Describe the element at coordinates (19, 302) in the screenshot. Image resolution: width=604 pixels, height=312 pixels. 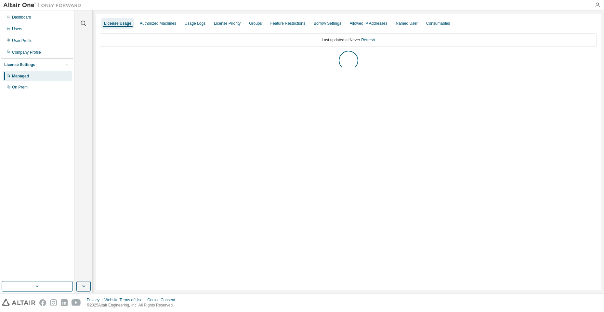
I see `img: altair_logo.svg` at that location.